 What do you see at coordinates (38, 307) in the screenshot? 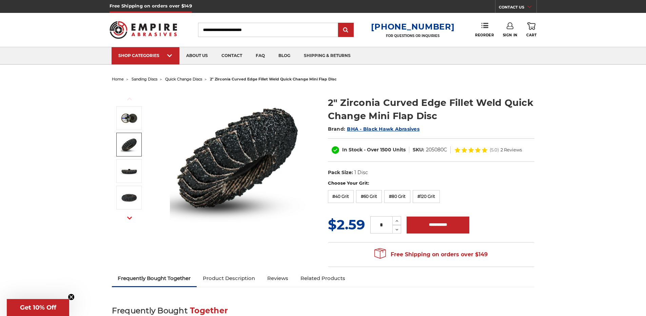
I see `span: Get 10% Off` at bounding box center [38, 307].